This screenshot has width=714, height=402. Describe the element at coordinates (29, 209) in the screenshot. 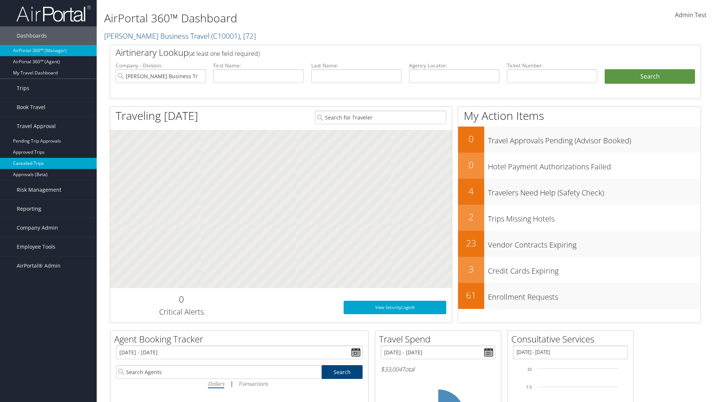

I see `span: Reporting` at that location.